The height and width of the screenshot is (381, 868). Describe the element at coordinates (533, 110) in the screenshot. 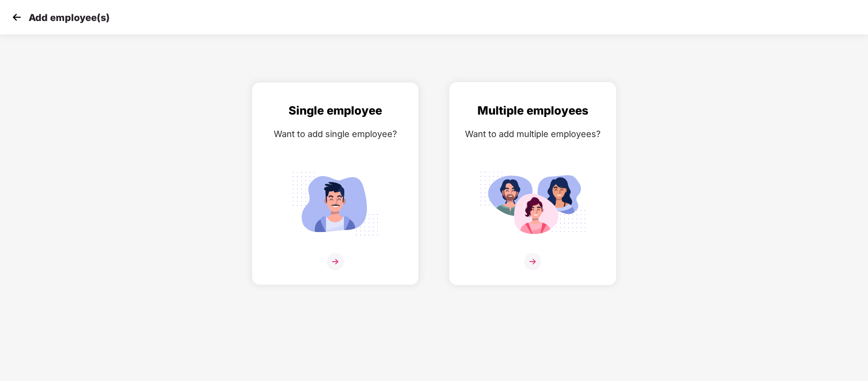

I see `div: Multiple employees` at that location.